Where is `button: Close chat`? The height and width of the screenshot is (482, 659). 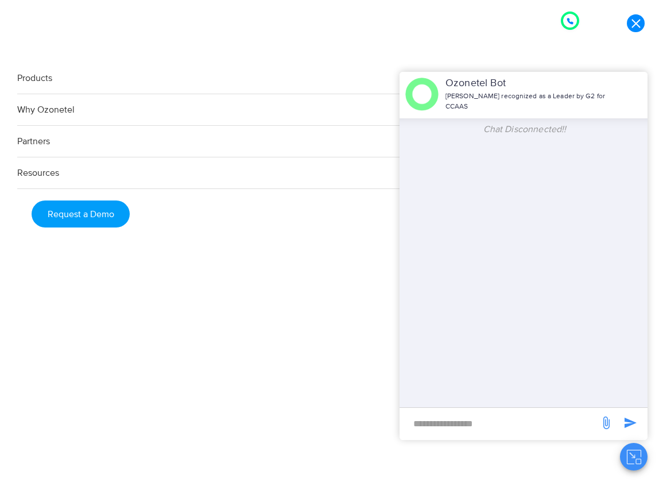 button: Close chat is located at coordinates (634, 456).